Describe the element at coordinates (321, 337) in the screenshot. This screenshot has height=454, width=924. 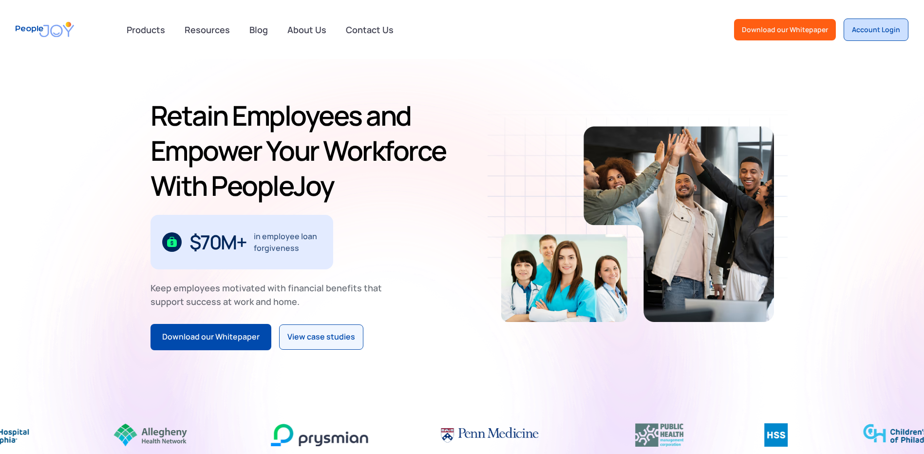
I see `a: View case studies` at that location.